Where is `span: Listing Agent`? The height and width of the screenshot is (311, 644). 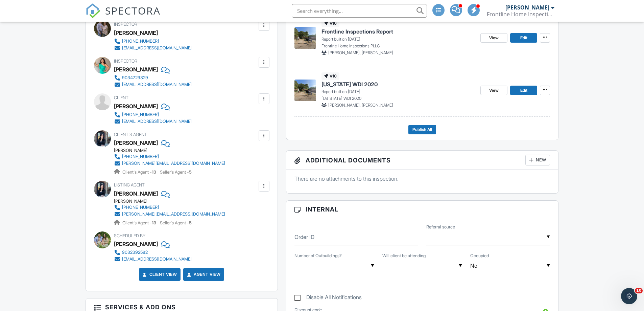 span: Listing Agent is located at coordinates (129, 185).